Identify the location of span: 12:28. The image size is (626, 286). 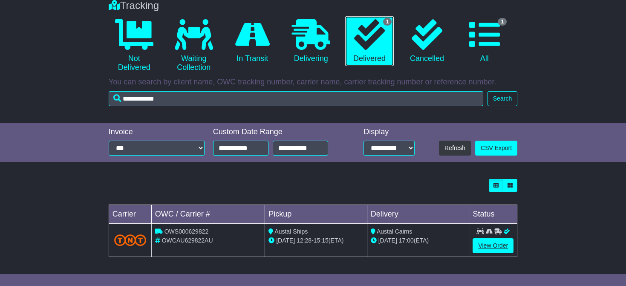
(304, 241).